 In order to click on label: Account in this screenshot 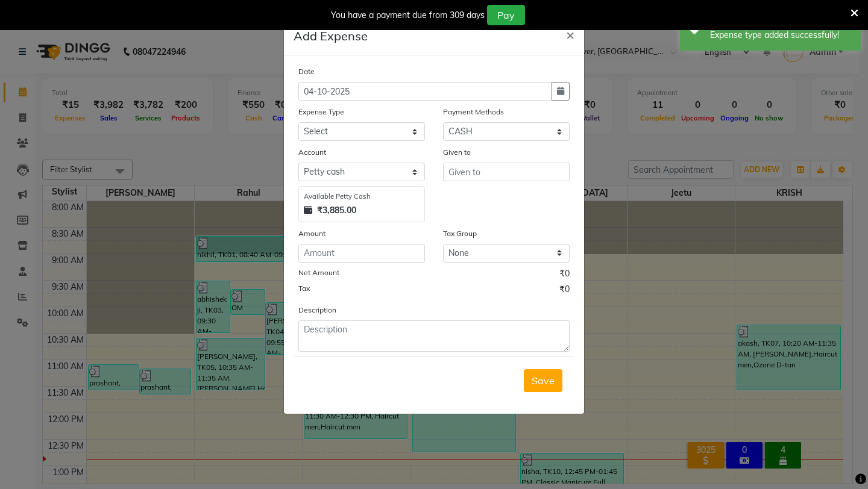, I will do `click(312, 152)`.